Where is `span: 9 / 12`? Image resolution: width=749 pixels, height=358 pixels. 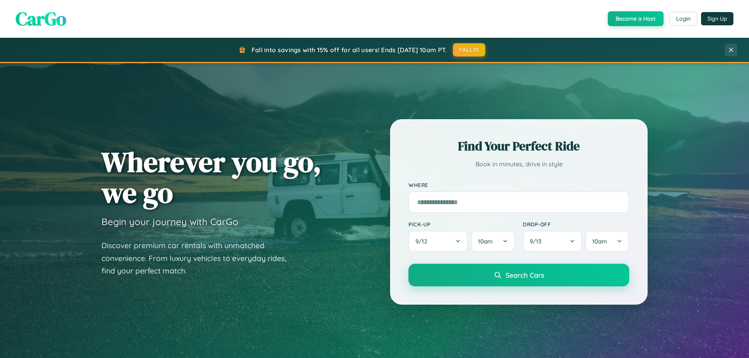
span: 9 / 12 is located at coordinates (423, 241).